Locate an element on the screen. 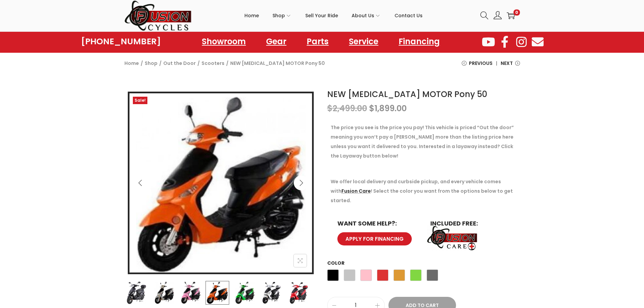  nav: Menu is located at coordinates (321, 41).